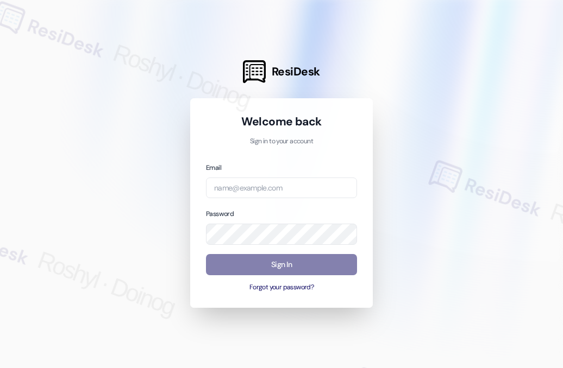  I want to click on label: Email, so click(213, 168).